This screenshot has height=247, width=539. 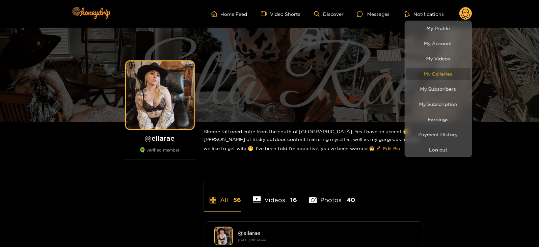 What do you see at coordinates (438, 74) in the screenshot?
I see `a: My Galleries` at bounding box center [438, 74].